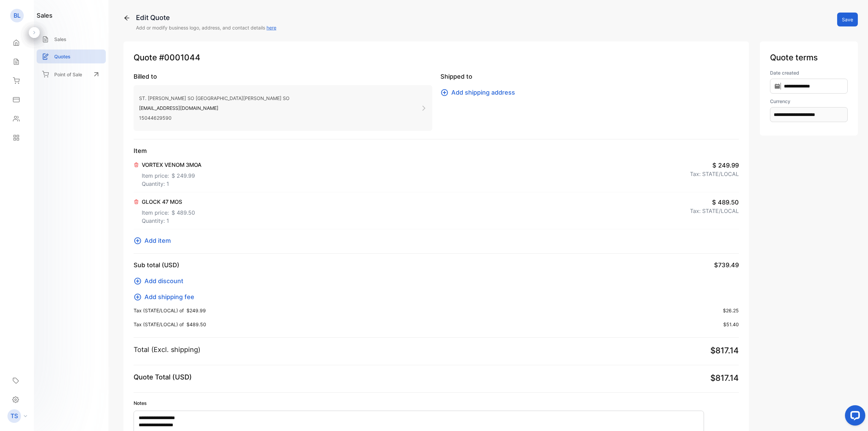 The width and height of the screenshot is (868, 431). I want to click on span: $249.99, so click(196, 310).